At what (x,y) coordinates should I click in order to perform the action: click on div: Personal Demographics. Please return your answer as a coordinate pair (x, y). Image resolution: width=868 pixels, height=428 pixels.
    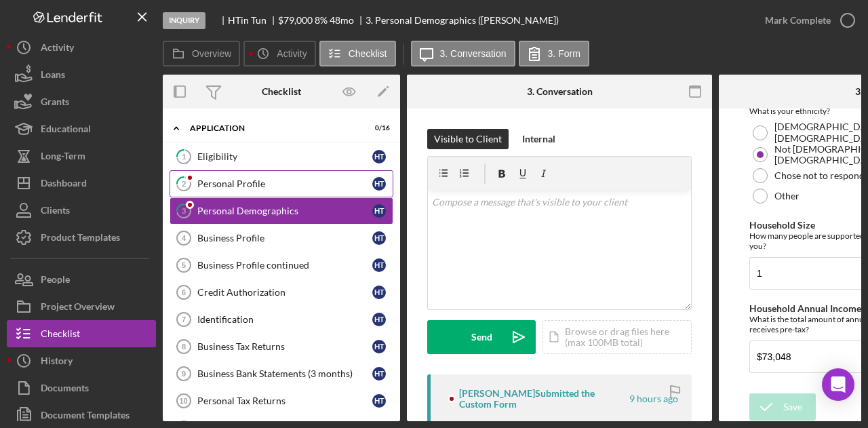
    Looking at the image, I should click on (285, 211).